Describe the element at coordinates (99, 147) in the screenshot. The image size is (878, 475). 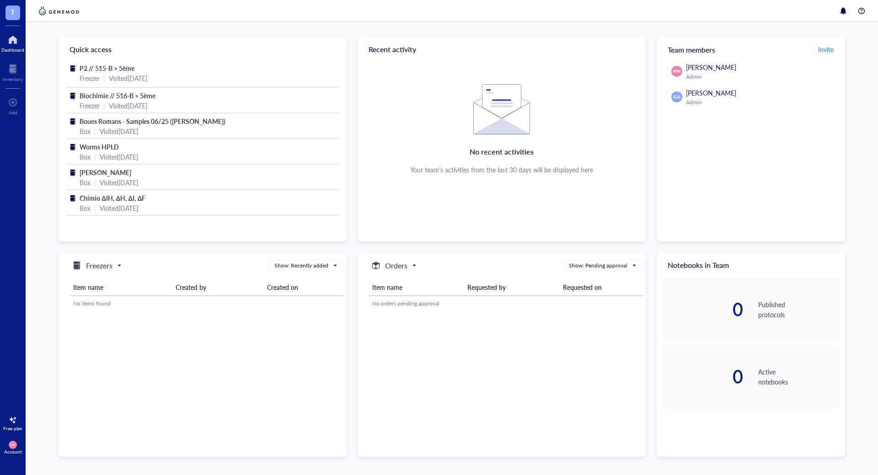
I see `span: Worms HPLD` at that location.